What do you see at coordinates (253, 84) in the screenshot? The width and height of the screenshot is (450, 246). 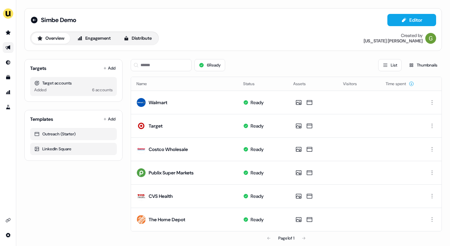 I see `button: Status` at bounding box center [253, 84].